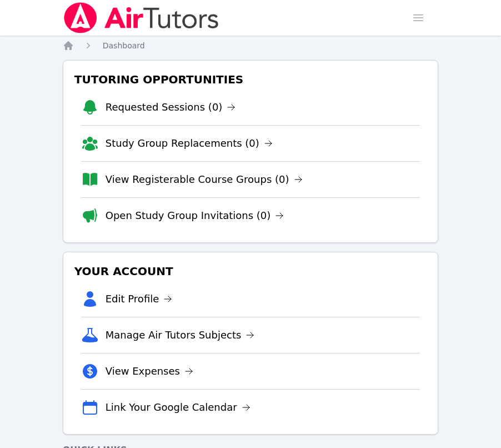  I want to click on a: Study Group Replacements (0), so click(189, 143).